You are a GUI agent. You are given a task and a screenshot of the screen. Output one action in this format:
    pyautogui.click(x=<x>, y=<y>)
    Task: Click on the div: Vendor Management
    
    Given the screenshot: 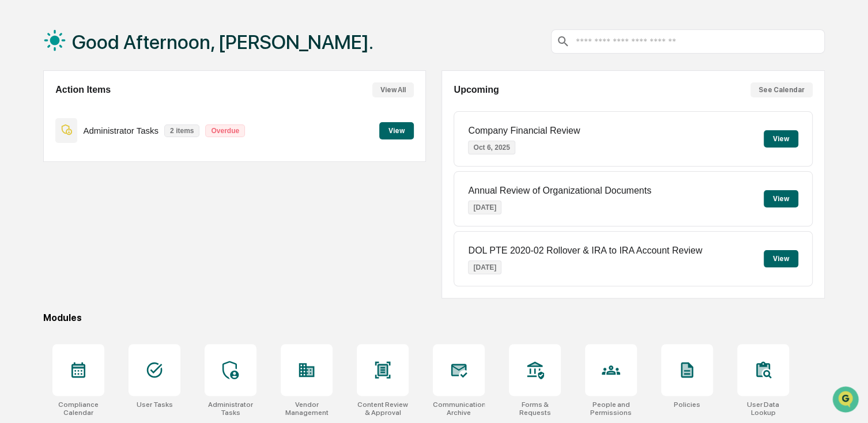 What is the action you would take?
    pyautogui.click(x=306, y=409)
    